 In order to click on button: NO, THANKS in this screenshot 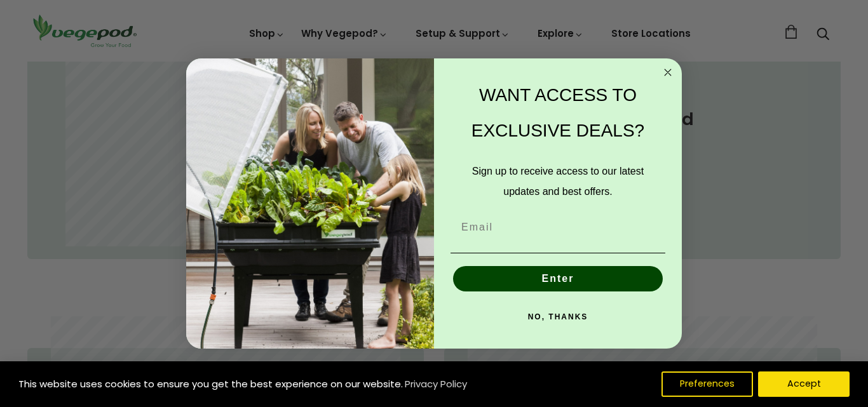, I will do `click(558, 316)`.